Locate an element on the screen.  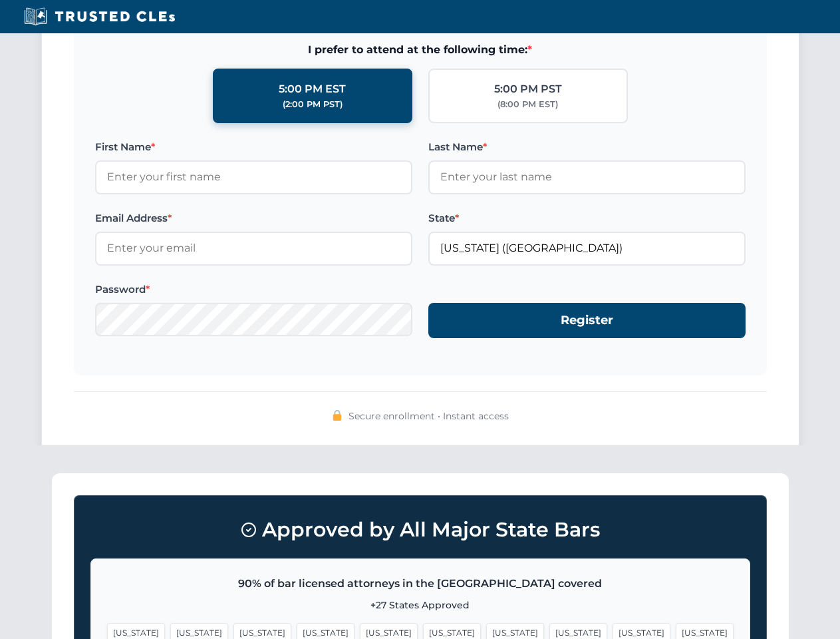
label: Password is located at coordinates (254, 290).